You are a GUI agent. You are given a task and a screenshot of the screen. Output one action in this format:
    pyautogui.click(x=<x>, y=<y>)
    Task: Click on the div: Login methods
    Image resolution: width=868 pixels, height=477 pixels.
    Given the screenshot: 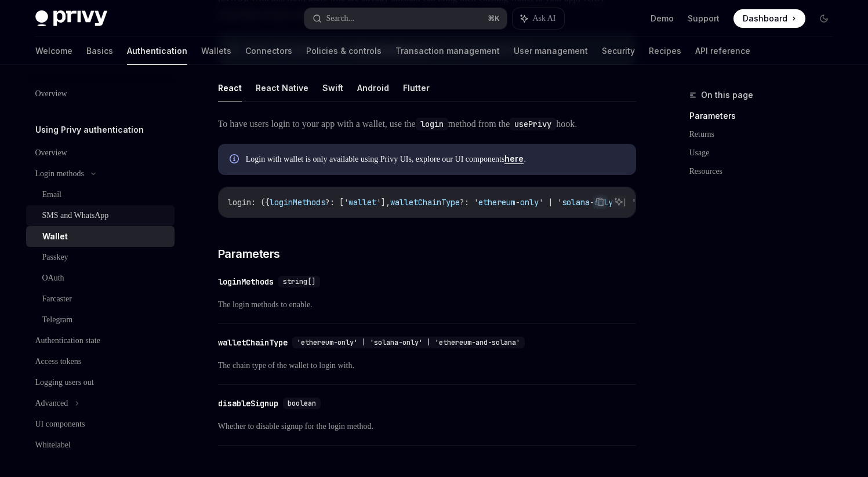 What is the action you would take?
    pyautogui.click(x=60, y=174)
    